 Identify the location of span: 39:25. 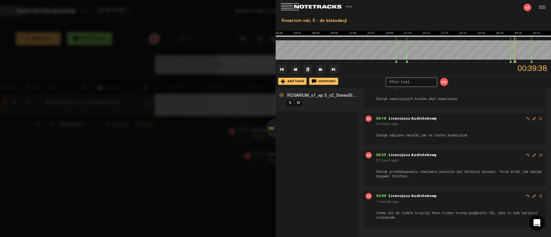
(382, 156).